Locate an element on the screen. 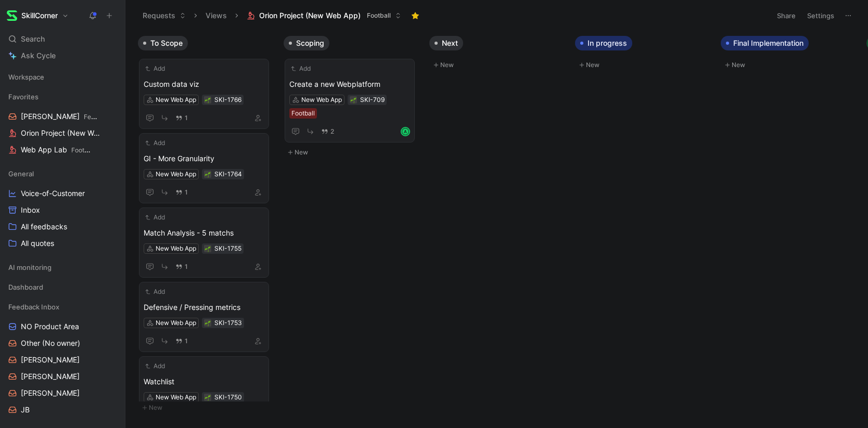 This screenshot has height=428, width=868. span: Voice-of-Customer is located at coordinates (52, 193).